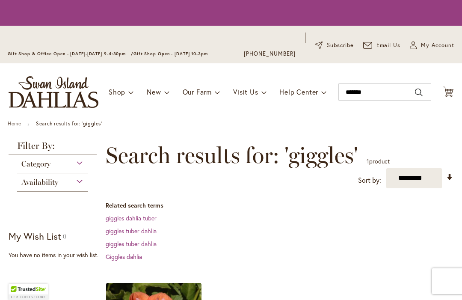  What do you see at coordinates (388, 45) in the screenshot?
I see `span: Email Us` at bounding box center [388, 45].